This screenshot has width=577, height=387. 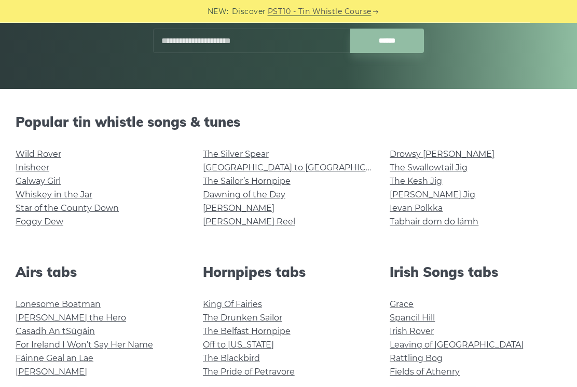 I want to click on a: PST10 - Tin Whistle Course, so click(x=320, y=11).